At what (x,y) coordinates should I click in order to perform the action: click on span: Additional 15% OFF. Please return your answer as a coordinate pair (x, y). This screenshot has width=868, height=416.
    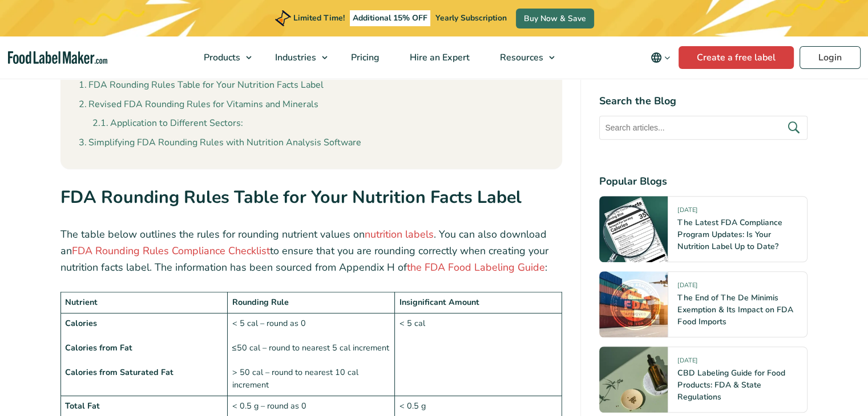
    Looking at the image, I should click on (389, 18).